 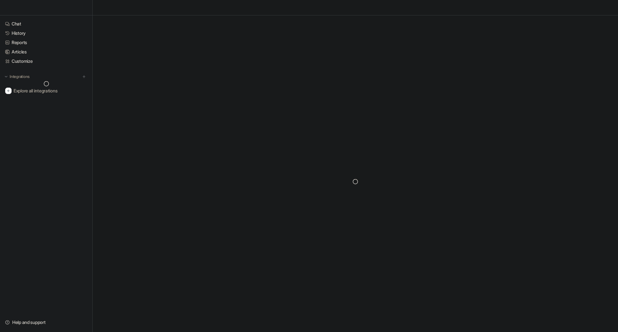 I want to click on a: Chat, so click(x=46, y=24).